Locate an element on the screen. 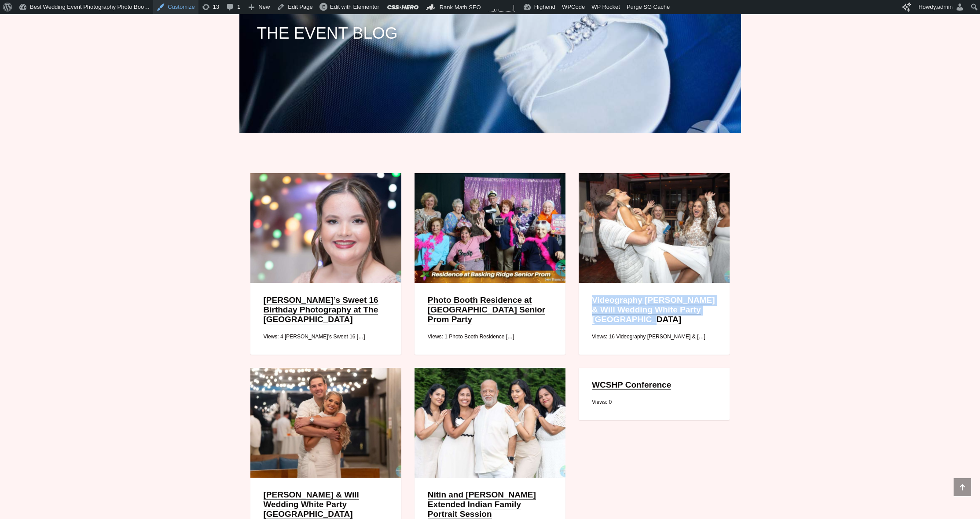 Image resolution: width=980 pixels, height=519 pixels. div: THE EVENT BLOG is located at coordinates (490, 24).